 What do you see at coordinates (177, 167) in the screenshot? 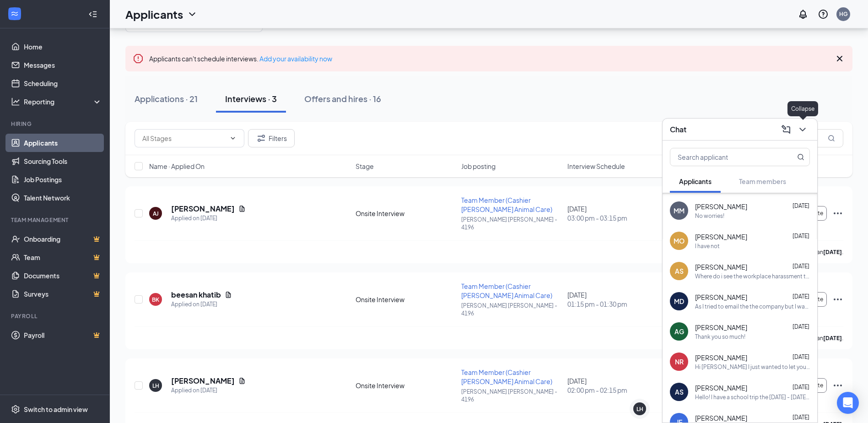
I see `span: Name · Applied On` at bounding box center [177, 167].